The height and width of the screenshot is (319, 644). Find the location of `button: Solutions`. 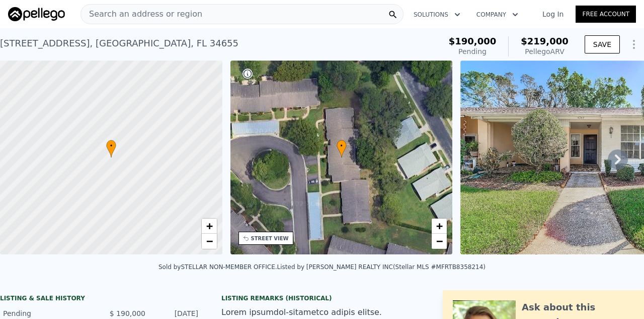

button: Solutions is located at coordinates (437, 15).